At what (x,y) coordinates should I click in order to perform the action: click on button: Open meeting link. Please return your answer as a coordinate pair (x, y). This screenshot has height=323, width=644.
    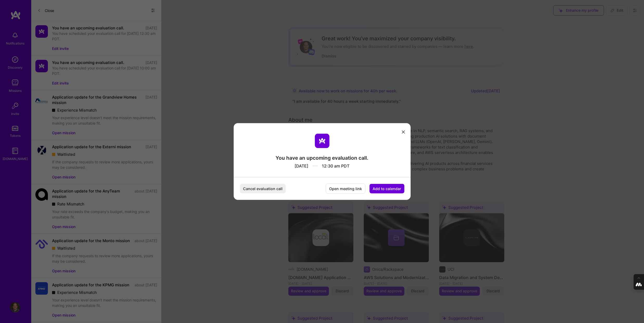
    Looking at the image, I should click on (346, 189).